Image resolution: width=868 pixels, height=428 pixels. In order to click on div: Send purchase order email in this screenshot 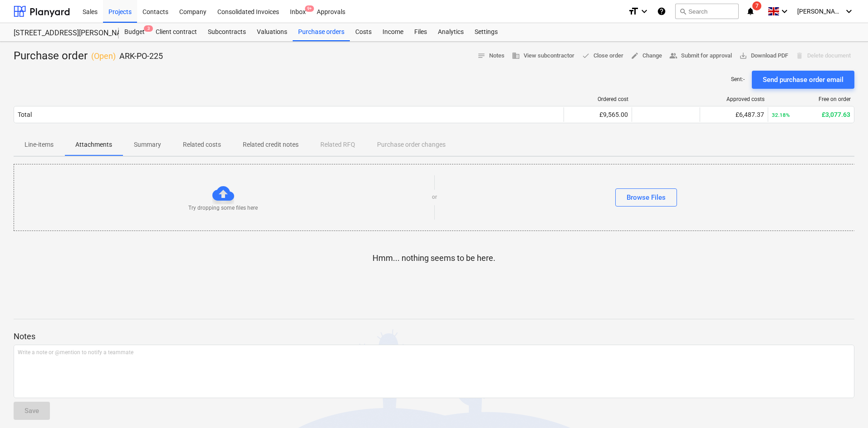, I will do `click(803, 80)`.